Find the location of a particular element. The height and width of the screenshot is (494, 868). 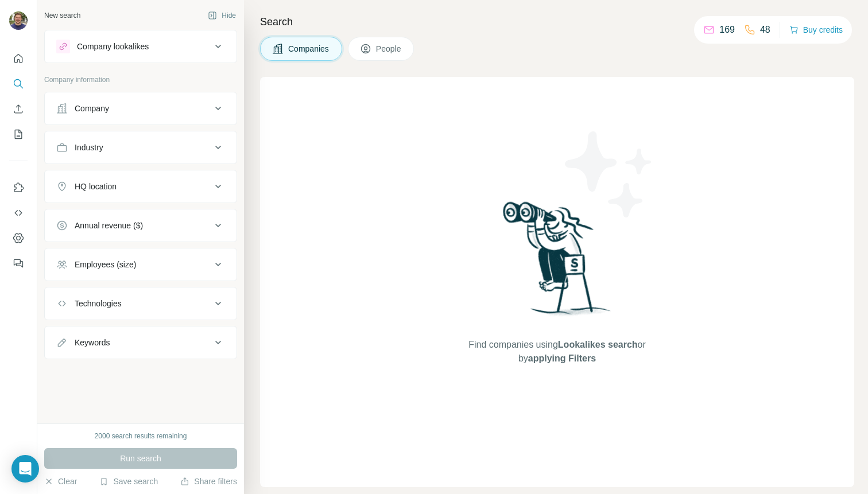

button: Save search is located at coordinates (129, 482).